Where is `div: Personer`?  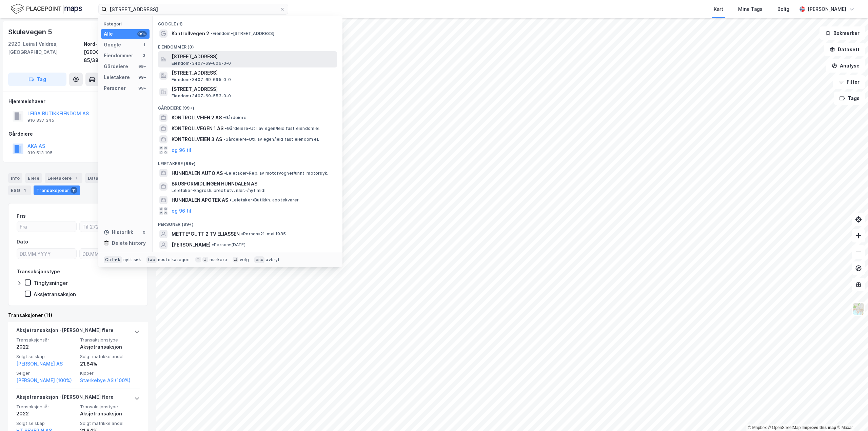
div: Personer is located at coordinates (115, 88).